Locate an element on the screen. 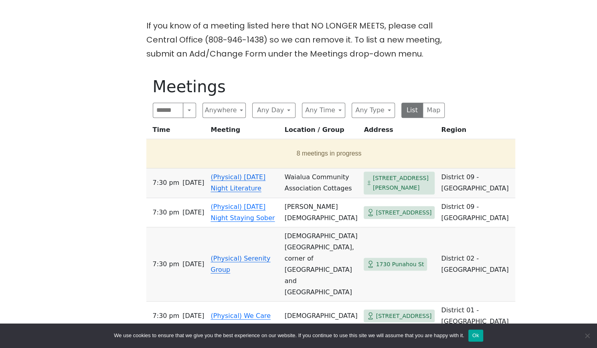 This screenshot has width=597, height=348. span: No is located at coordinates (587, 336).